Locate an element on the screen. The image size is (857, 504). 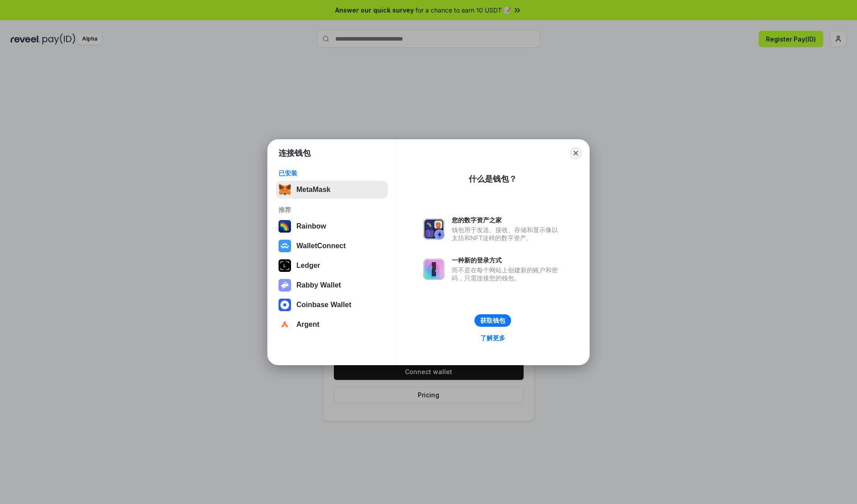
button: Ledger is located at coordinates (332, 266).